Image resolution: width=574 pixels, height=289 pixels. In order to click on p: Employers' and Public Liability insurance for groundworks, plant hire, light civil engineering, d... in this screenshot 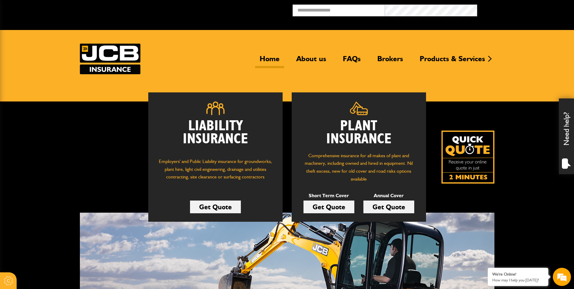, I will do `click(216, 172)`.